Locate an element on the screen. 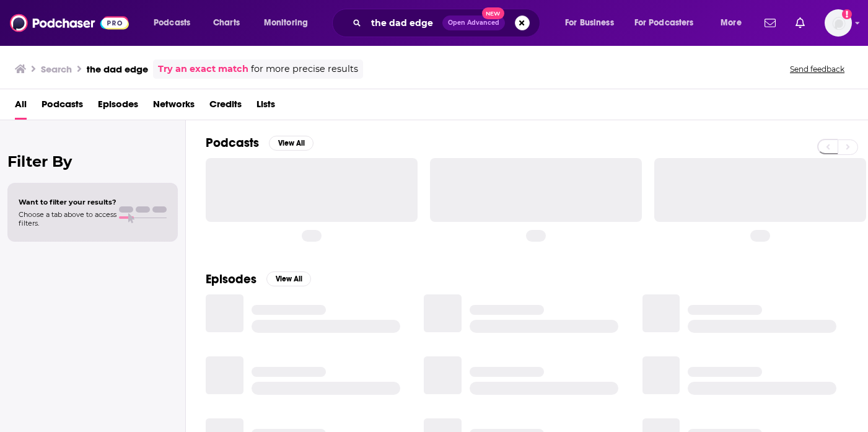  button: Send feedback is located at coordinates (817, 69).